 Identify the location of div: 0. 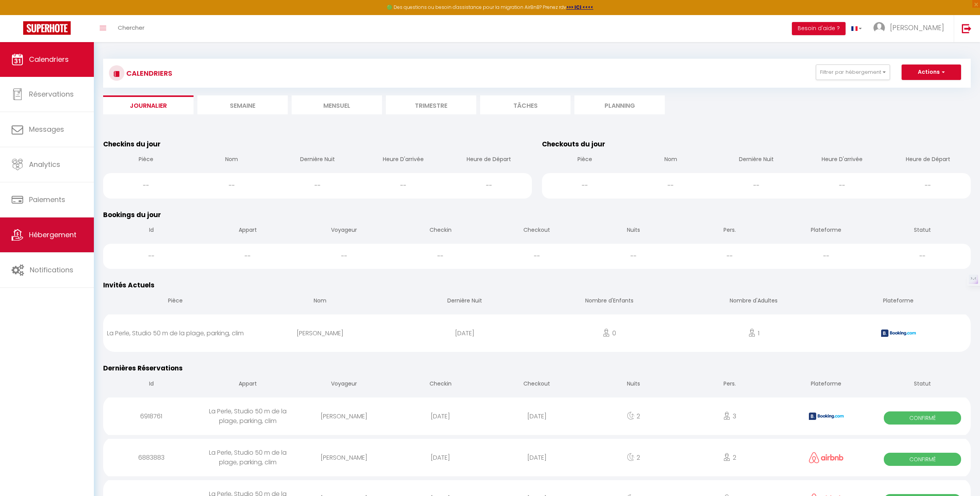
(610, 333).